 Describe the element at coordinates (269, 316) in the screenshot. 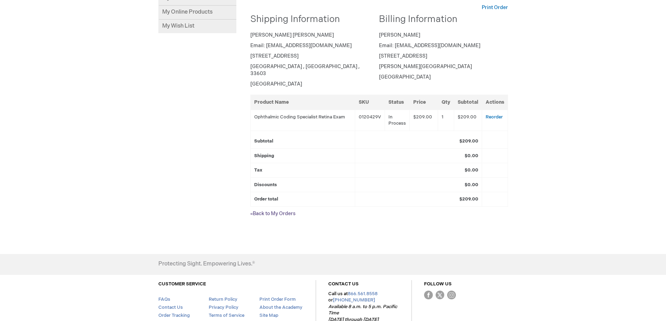

I see `a: Site Map` at that location.